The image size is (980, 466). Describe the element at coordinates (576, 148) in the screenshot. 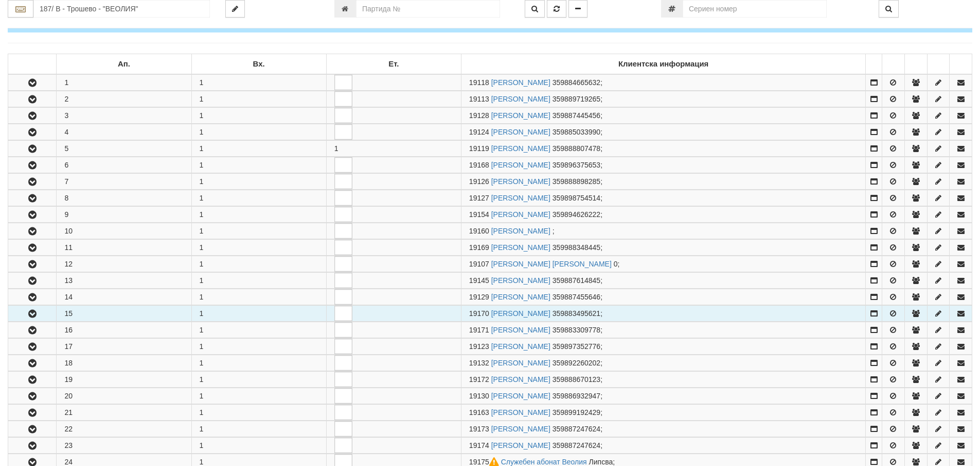

I see `span: 359888807478` at that location.